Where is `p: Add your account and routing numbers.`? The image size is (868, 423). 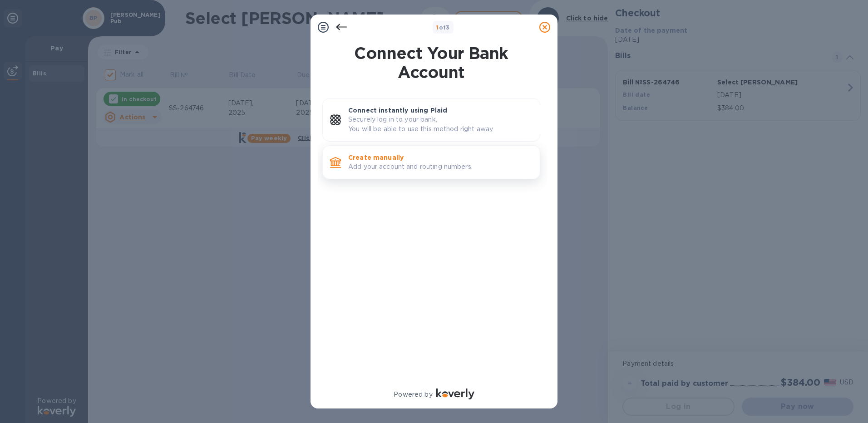 p: Add your account and routing numbers. is located at coordinates (440, 167).